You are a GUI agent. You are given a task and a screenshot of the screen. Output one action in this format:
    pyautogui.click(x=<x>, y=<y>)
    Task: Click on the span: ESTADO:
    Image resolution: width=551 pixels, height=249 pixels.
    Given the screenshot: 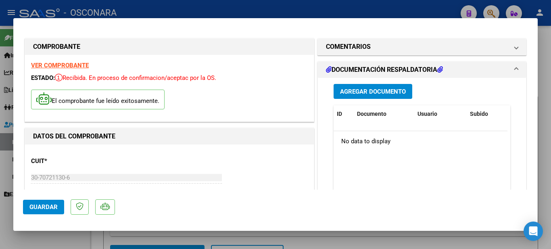 What is the action you would take?
    pyautogui.click(x=43, y=78)
    